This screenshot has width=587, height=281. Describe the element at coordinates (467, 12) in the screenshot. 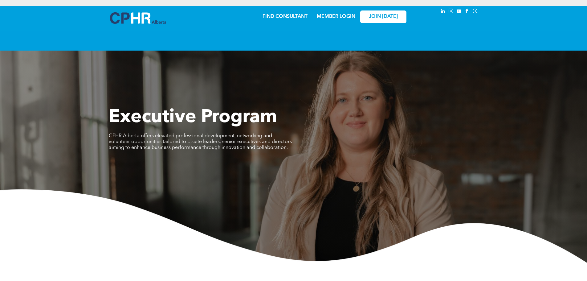

I see `a: facebook` at that location.